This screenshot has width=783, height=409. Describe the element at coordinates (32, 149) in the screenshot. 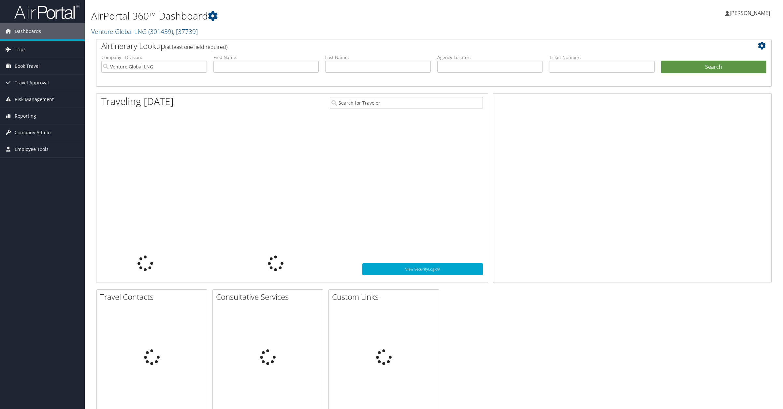

I see `span: Employee Tools` at that location.